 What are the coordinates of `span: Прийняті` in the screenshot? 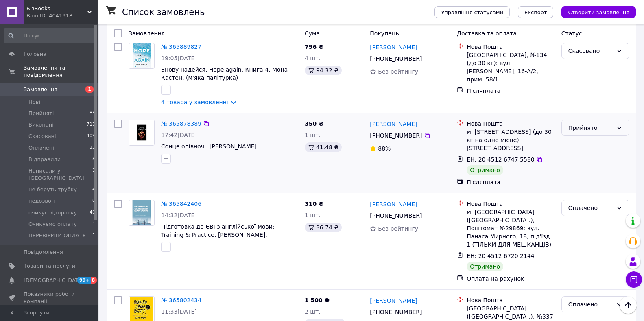 It's located at (41, 114).